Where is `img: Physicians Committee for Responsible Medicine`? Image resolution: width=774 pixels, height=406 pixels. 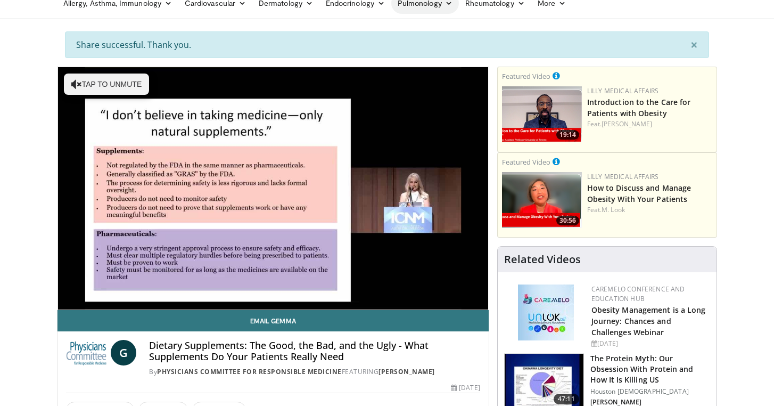 img: Physicians Committee for Responsible Medicine is located at coordinates (86, 353).